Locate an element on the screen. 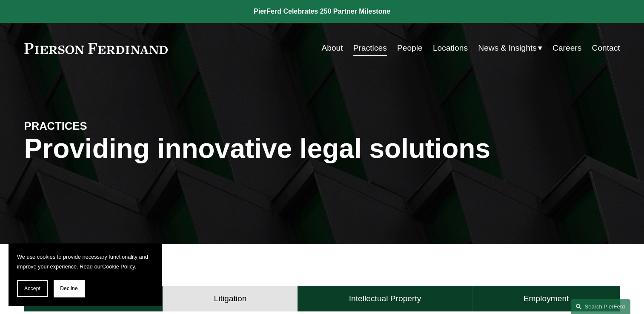 Image resolution: width=644 pixels, height=314 pixels. h1: Providing innovative legal solutions is located at coordinates (322, 149).